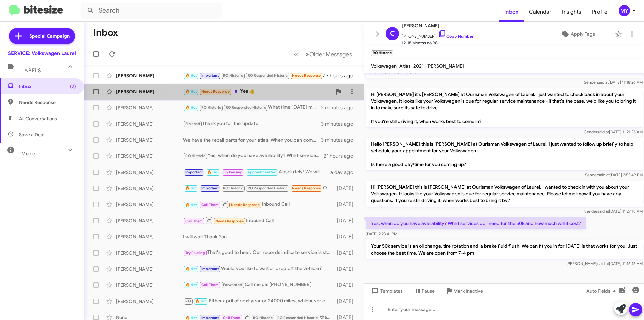 Image resolution: width=644 pixels, height=320 pixels. I want to click on span: (2), so click(73, 86).